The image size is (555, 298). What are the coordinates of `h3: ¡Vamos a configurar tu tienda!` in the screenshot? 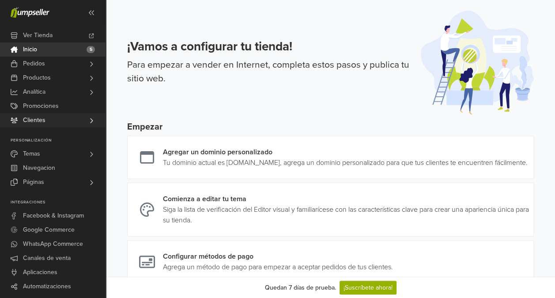 It's located at (269, 47).